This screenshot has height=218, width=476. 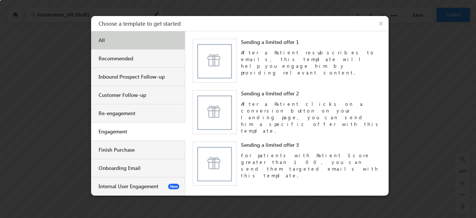 I want to click on div: Internal User Engagement, so click(x=139, y=186).